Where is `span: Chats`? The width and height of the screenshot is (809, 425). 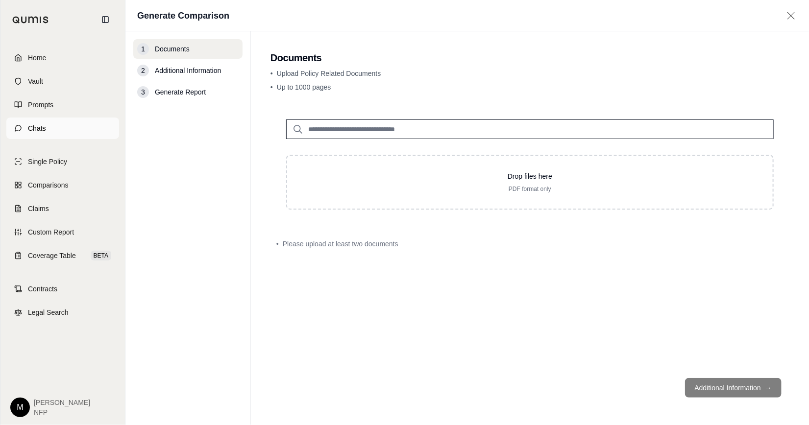
span: Chats is located at coordinates (37, 128).